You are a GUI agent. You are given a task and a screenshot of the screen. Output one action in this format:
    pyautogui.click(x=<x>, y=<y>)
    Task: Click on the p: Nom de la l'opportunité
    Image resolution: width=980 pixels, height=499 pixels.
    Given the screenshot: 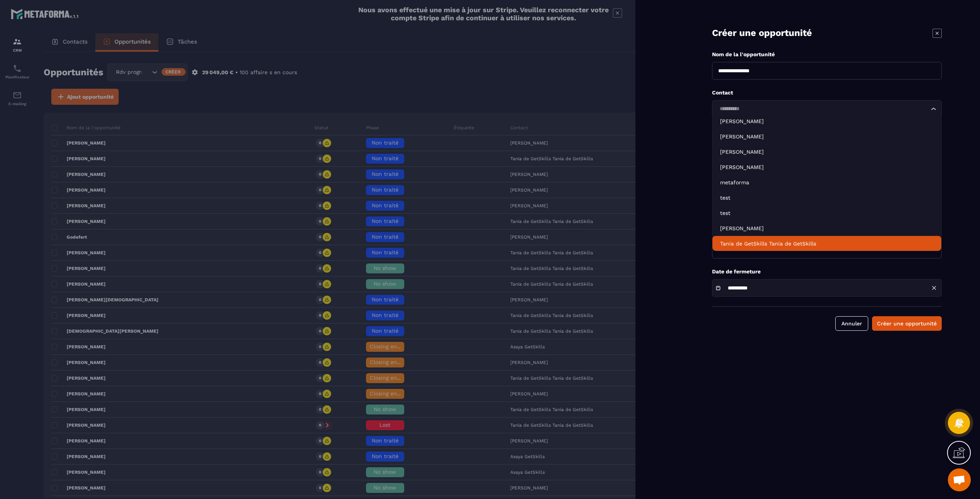 What is the action you would take?
    pyautogui.click(x=826, y=54)
    